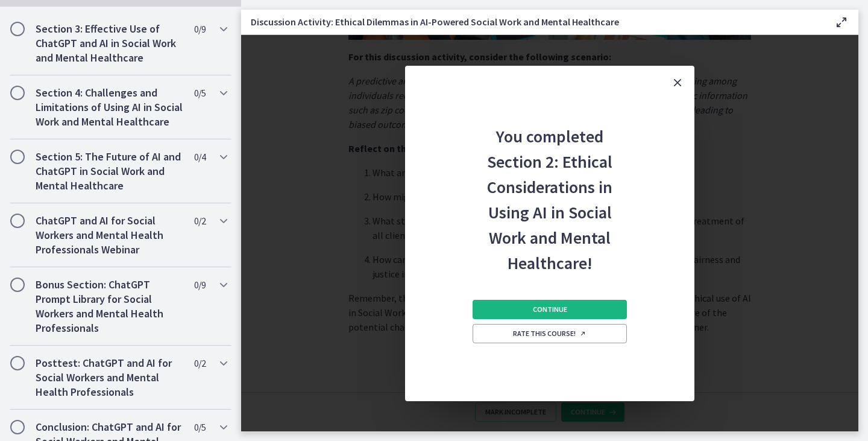 This screenshot has height=441, width=868. I want to click on h2: Section 3: Effective Use of ChatGPT and AI in Social Work and Mental Healthcare, so click(109, 44).